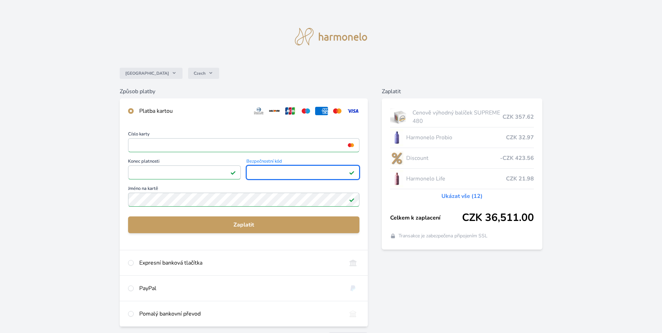  I want to click on span: Zaplatit, so click(244, 225).